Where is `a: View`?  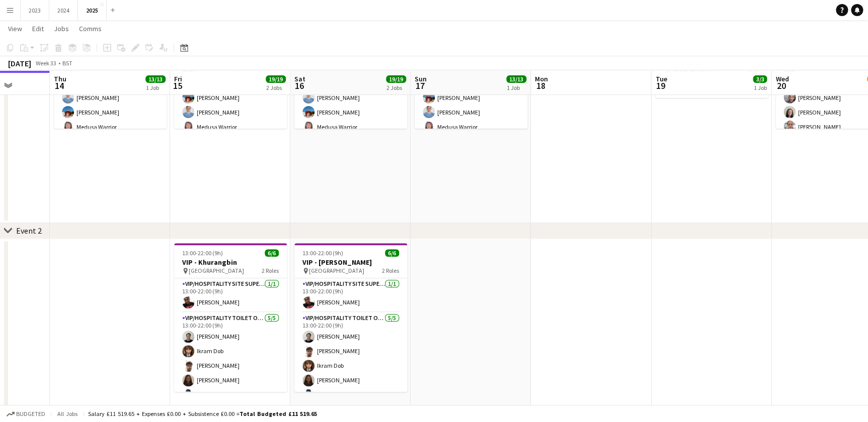
a: View is located at coordinates (15, 29).